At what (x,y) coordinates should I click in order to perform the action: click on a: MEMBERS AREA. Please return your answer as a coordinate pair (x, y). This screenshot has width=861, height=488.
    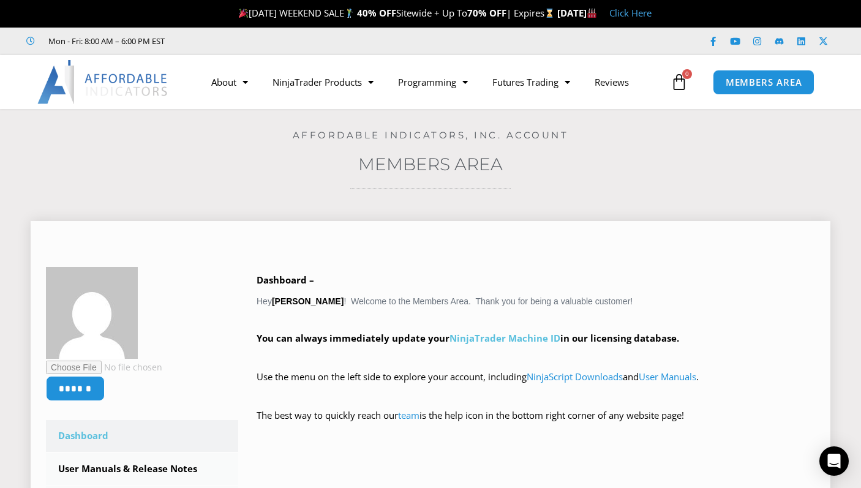
    Looking at the image, I should click on (763, 82).